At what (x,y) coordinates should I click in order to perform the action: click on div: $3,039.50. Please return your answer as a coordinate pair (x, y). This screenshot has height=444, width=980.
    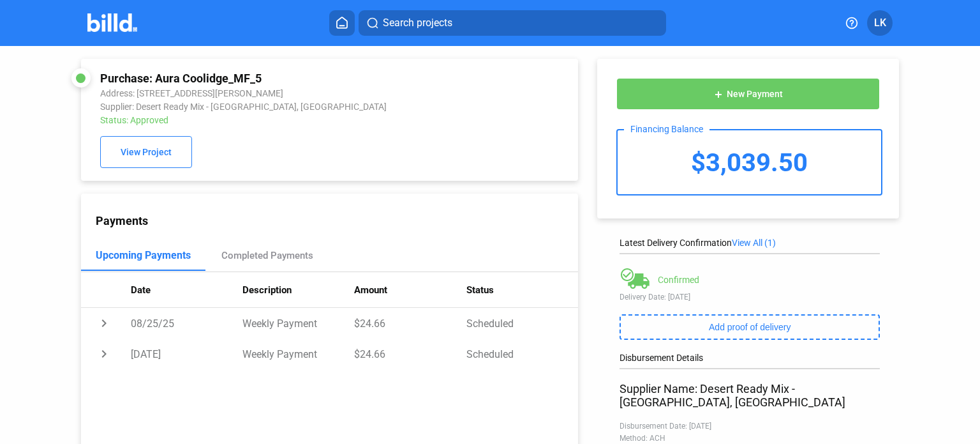
    Looking at the image, I should click on (750, 162).